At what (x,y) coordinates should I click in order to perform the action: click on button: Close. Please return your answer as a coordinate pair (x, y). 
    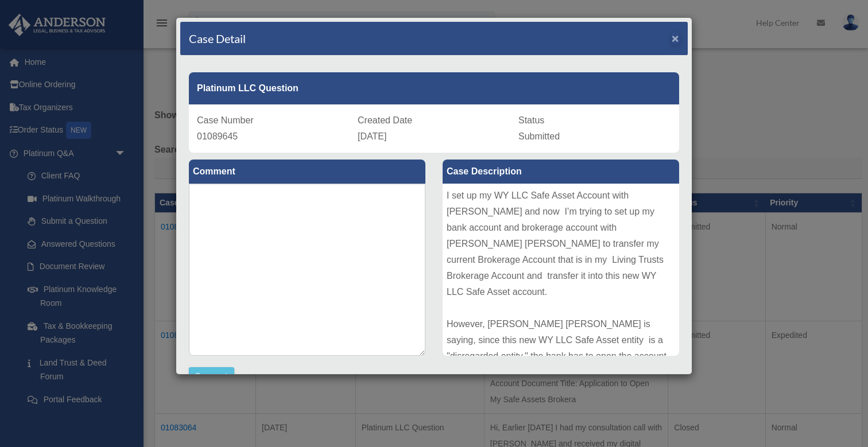
    Looking at the image, I should click on (675, 38).